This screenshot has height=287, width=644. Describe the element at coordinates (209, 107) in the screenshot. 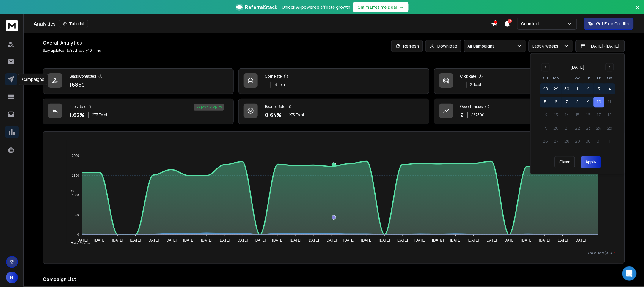

I see `div: 3 % positive replies` at that location.